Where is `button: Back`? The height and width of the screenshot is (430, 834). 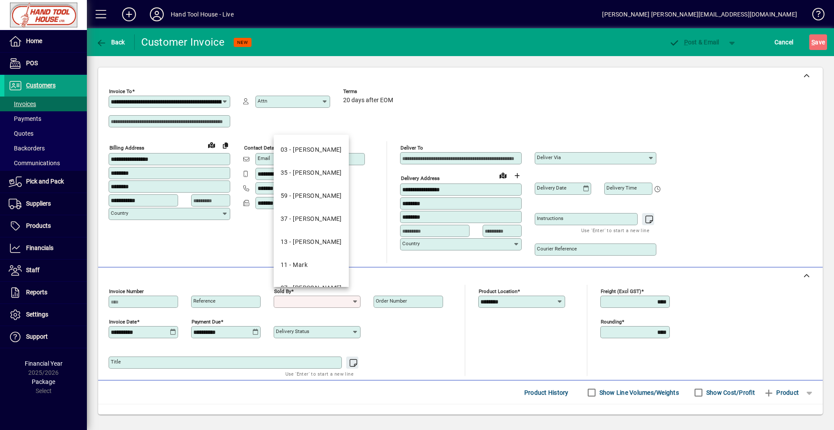 button: Back is located at coordinates (110, 42).